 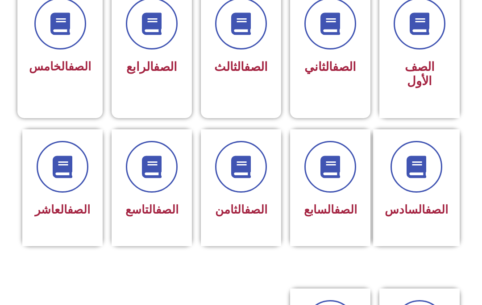 I want to click on span: الثاني, so click(x=330, y=67).